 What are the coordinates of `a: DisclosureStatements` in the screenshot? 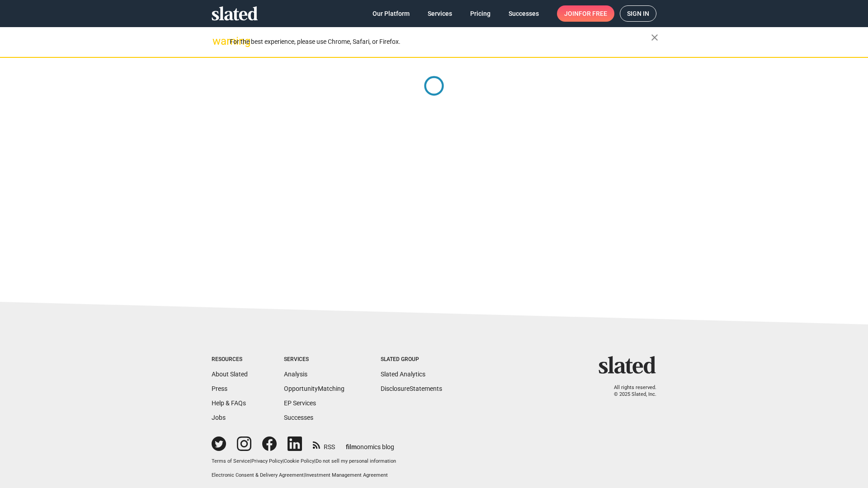 It's located at (411, 388).